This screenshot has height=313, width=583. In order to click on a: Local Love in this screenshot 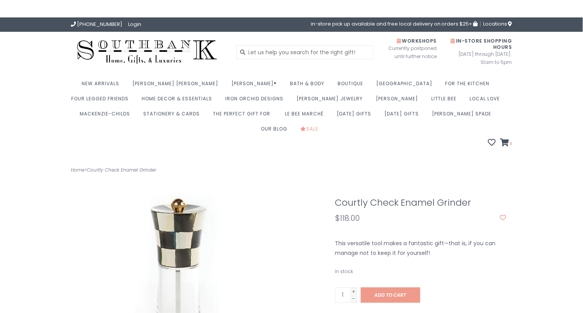, I will do `click(487, 101)`.